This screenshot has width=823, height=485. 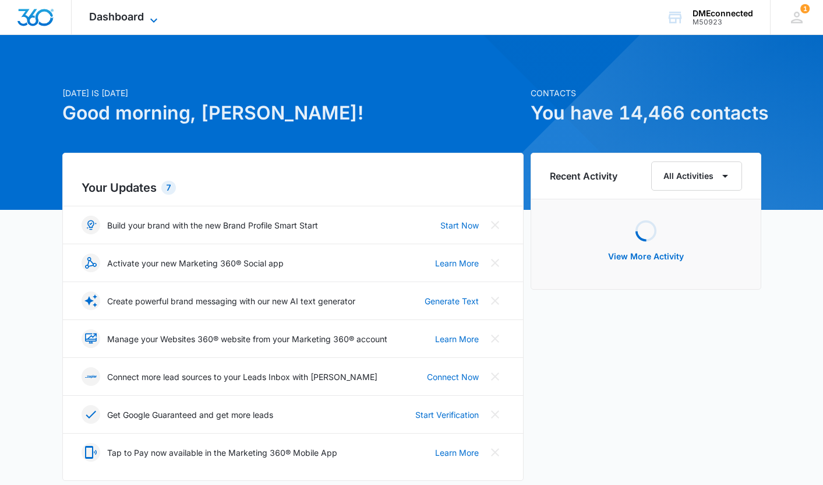 What do you see at coordinates (646, 256) in the screenshot?
I see `button: View More Activity` at bounding box center [646, 256].